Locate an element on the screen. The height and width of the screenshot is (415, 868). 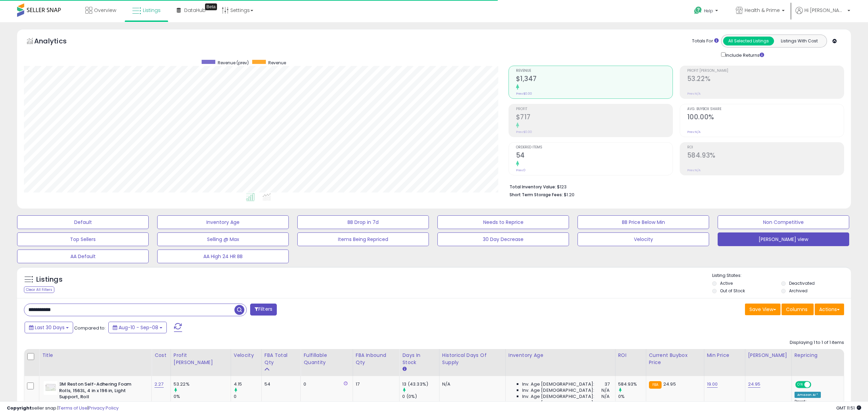
span: Health & Prime is located at coordinates (762, 11).